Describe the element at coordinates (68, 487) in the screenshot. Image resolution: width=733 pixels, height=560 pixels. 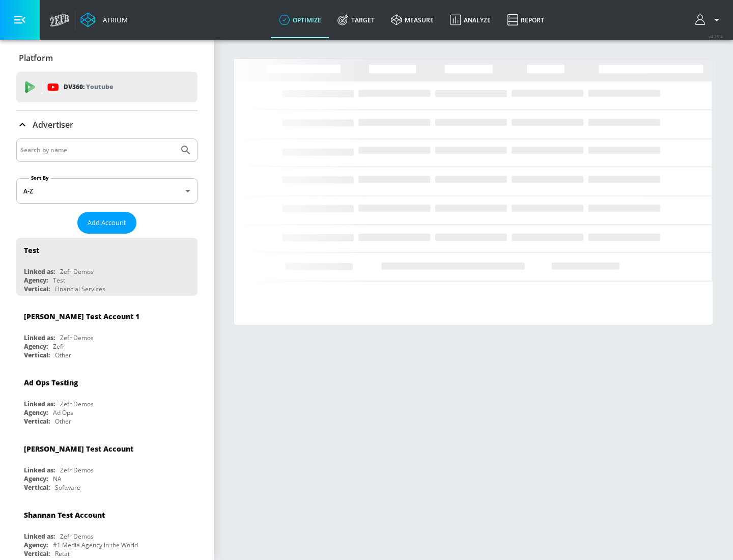
I see `div: Software` at that location.